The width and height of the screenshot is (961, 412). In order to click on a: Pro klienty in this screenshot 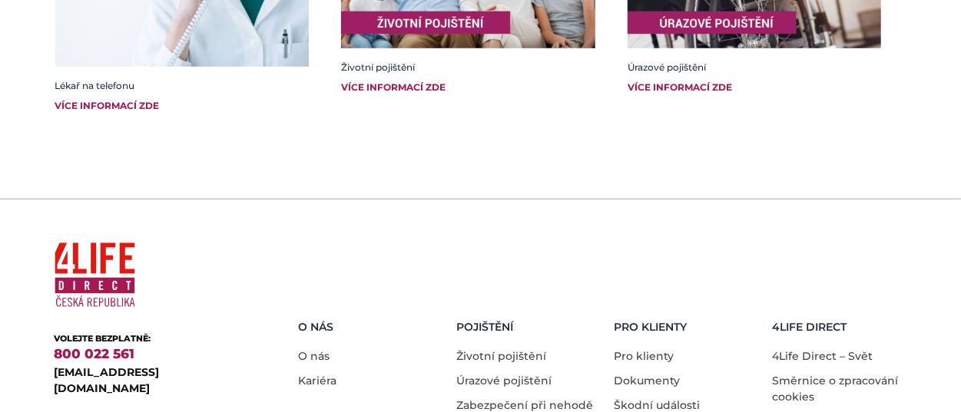, I will do `click(644, 356)`.